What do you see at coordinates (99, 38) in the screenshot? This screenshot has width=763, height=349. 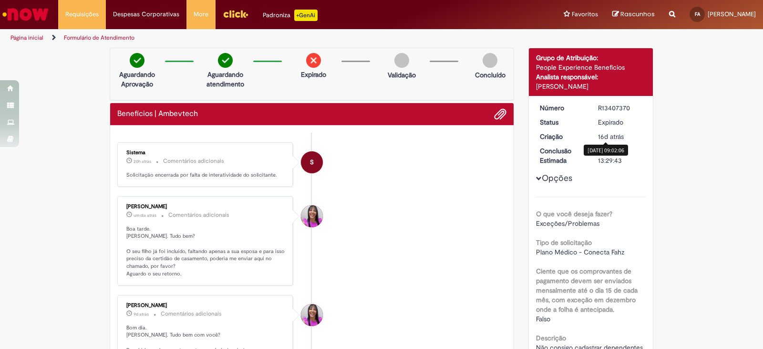 I see `a: Formulário de Atendimento` at bounding box center [99, 38].